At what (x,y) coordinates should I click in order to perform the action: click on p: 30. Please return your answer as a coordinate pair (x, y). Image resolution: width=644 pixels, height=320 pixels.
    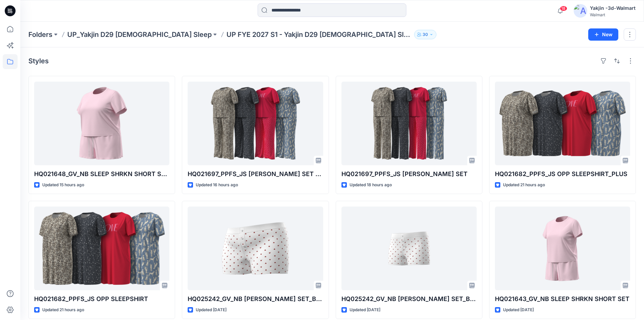
    Looking at the image, I should click on (426, 34).